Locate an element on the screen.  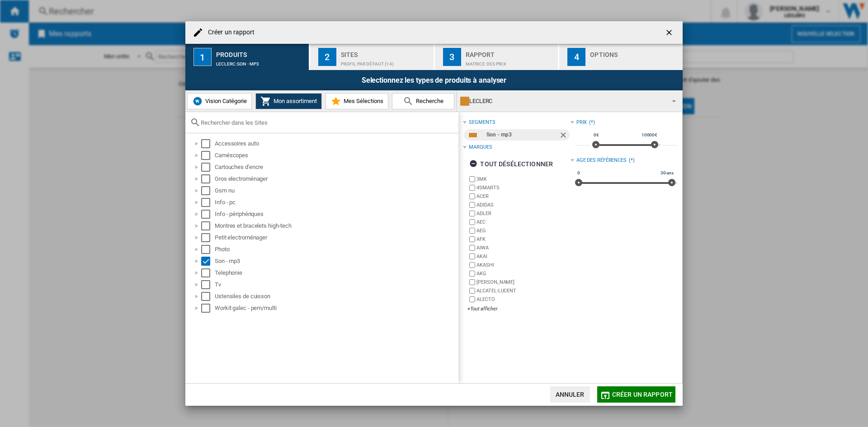
button: 2 Sites Profil par défaut (14) is located at coordinates (372, 57).